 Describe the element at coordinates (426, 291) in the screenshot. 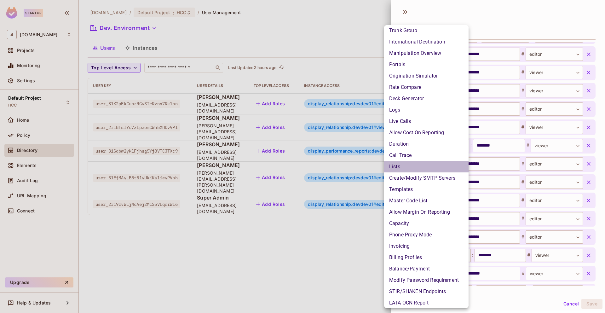

I see `li: STIR/SHAKEN Endpoints` at that location.